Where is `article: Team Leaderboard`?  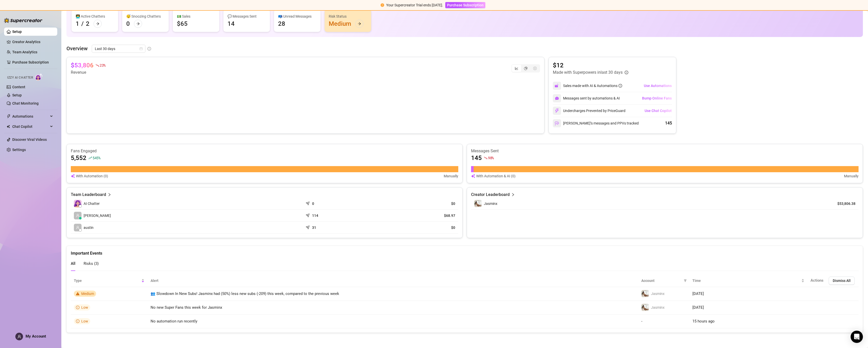 article: Team Leaderboard is located at coordinates (89, 195).